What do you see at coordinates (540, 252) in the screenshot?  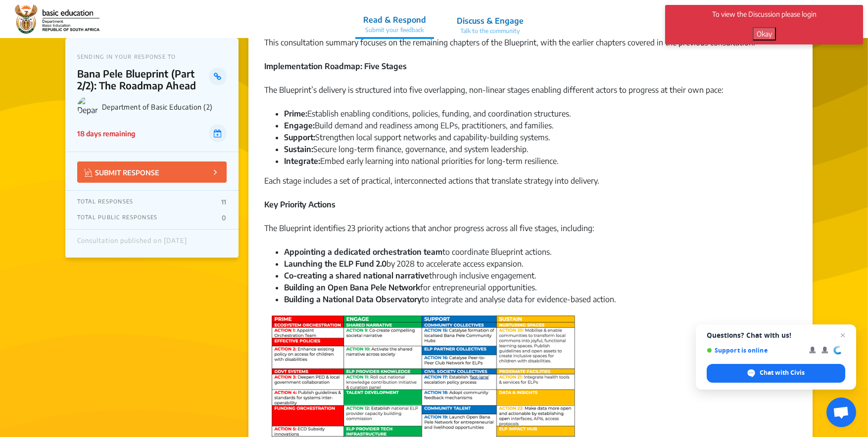 I see `li: to coordinate Blueprint actions.` at bounding box center [540, 252].